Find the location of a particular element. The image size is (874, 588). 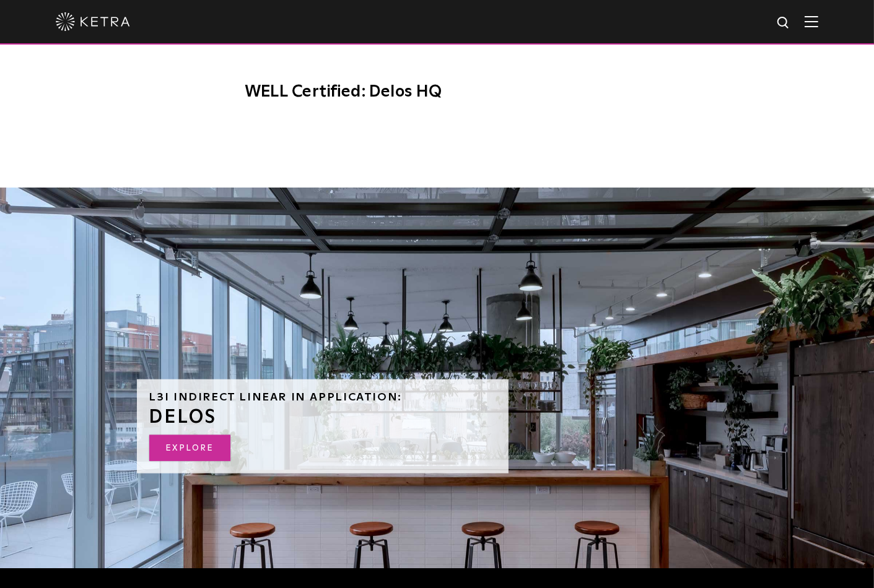

img: search icon is located at coordinates (783, 23).